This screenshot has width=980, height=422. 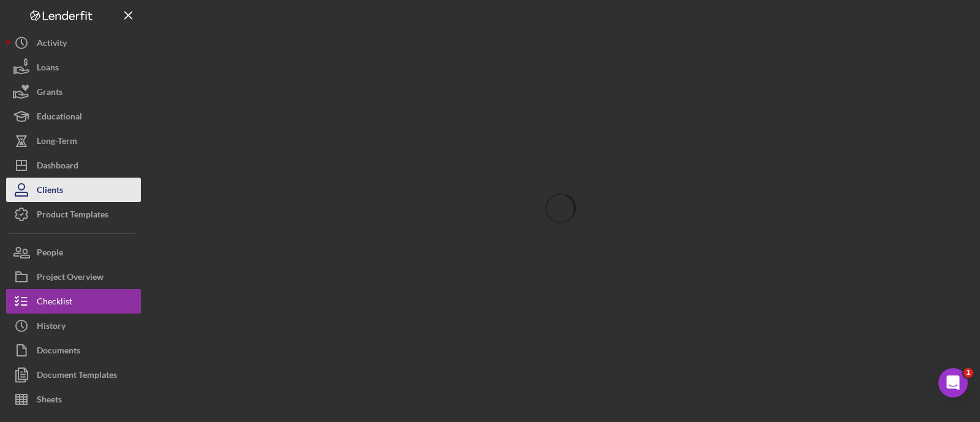 What do you see at coordinates (74, 326) in the screenshot?
I see `a: History` at bounding box center [74, 326].